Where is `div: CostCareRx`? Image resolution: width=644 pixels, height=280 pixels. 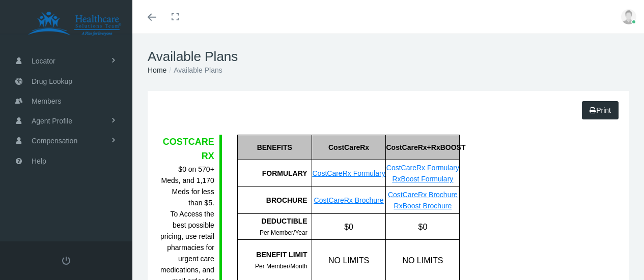 div: CostCareRx is located at coordinates (349, 147).